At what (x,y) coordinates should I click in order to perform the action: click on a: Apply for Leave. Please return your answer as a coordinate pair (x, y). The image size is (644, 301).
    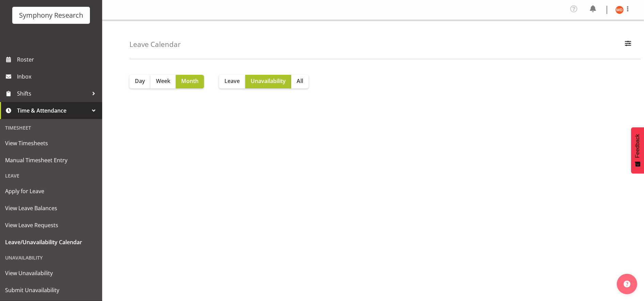
    Looking at the image, I should click on (51, 191).